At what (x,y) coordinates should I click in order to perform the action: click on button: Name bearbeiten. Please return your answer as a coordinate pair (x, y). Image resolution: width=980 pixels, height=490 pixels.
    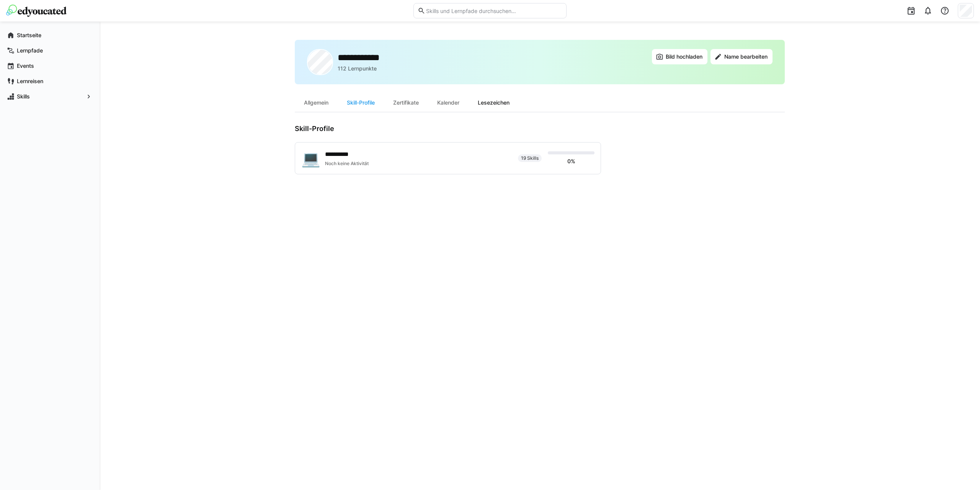
    Looking at the image, I should click on (742, 57).